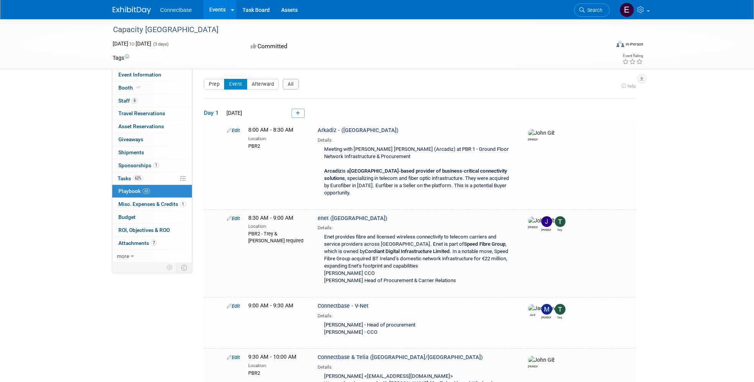 The width and height of the screenshot is (754, 382). Describe the element at coordinates (131, 139) in the screenshot. I see `span: Giveaways` at that location.